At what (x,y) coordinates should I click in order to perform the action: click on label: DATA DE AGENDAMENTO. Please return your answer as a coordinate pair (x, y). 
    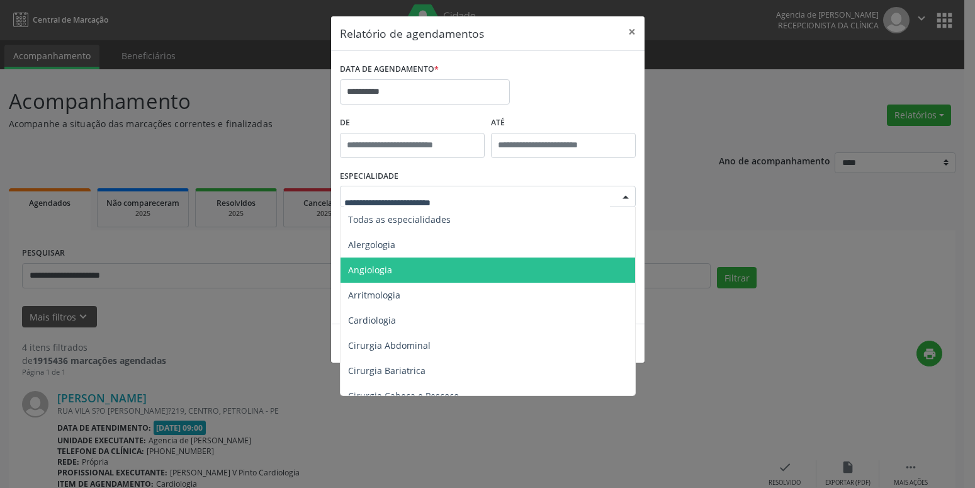
    Looking at the image, I should click on (389, 69).